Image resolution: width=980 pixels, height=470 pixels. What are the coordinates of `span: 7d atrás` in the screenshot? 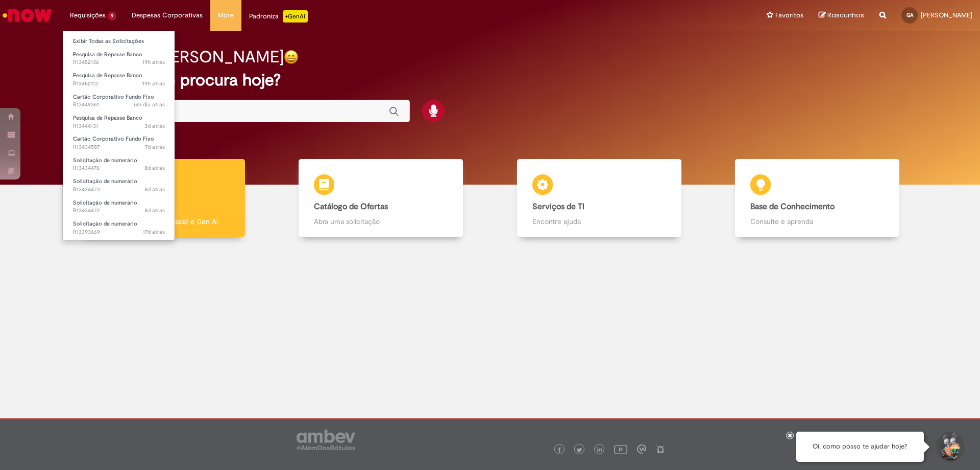 It's located at (155, 146).